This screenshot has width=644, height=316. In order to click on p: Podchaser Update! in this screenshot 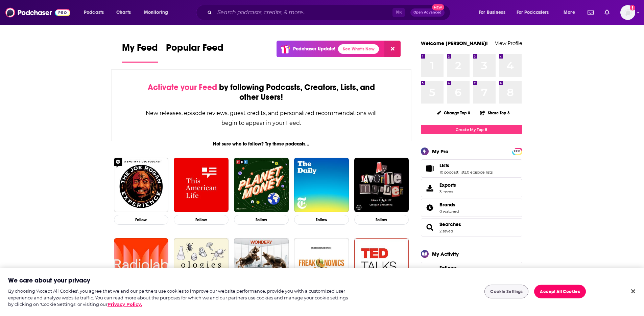, I will do `click(314, 49)`.